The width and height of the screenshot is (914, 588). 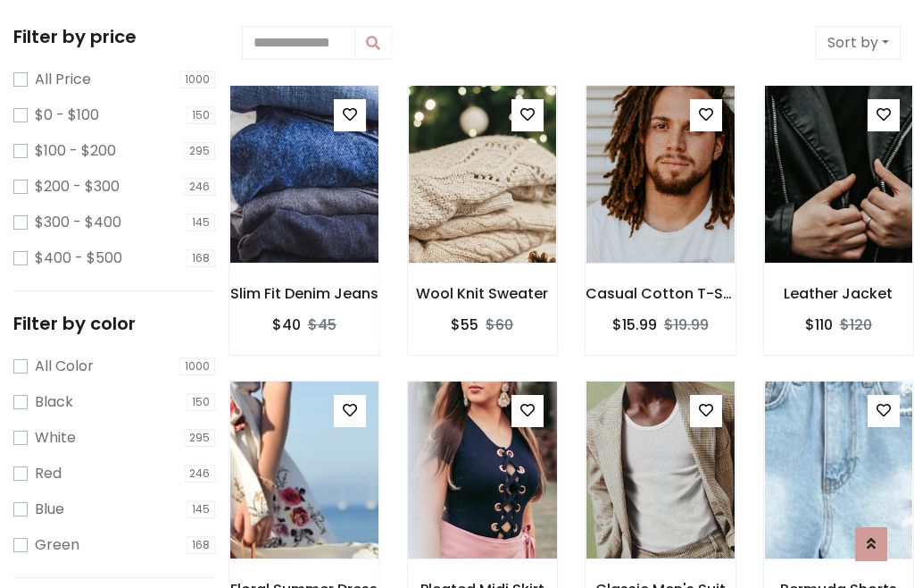 What do you see at coordinates (839, 293) in the screenshot?
I see `h6: Leather Jacket` at bounding box center [839, 293].